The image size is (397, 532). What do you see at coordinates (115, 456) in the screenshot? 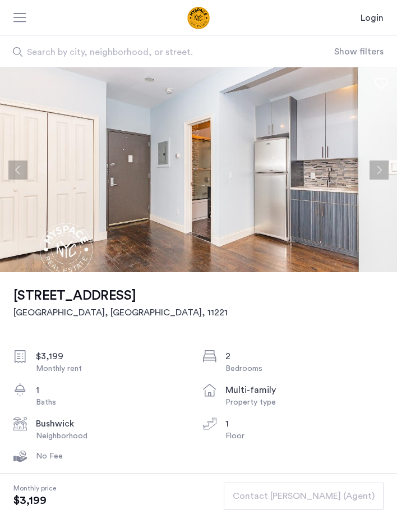
I see `div: No Fee` at bounding box center [115, 456].